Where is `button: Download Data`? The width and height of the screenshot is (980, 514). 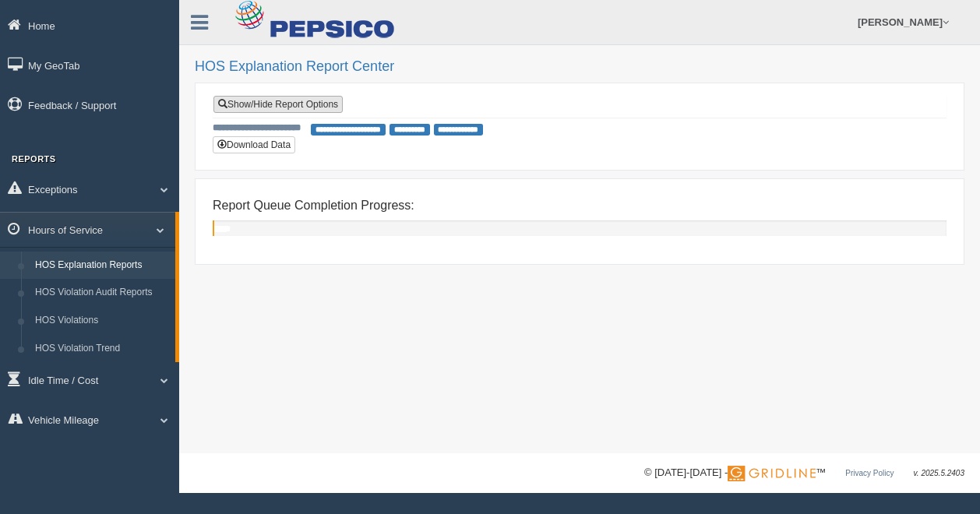
button: Download Data is located at coordinates (254, 145).